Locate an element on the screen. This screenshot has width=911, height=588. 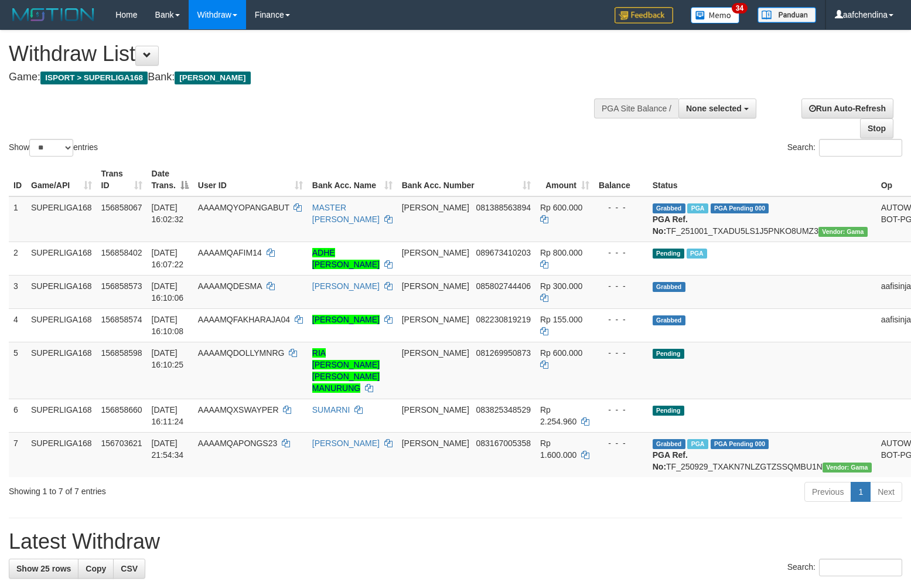
span: Show 25 rows is located at coordinates (43, 568).